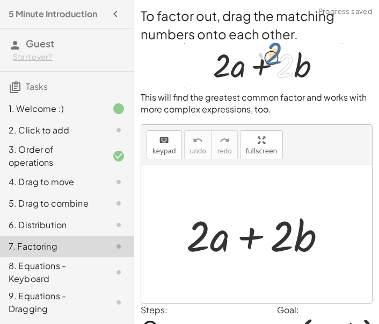 The height and width of the screenshot is (324, 379). Describe the element at coordinates (52, 272) in the screenshot. I see `div: 8. Equations - Keyboard` at that location.